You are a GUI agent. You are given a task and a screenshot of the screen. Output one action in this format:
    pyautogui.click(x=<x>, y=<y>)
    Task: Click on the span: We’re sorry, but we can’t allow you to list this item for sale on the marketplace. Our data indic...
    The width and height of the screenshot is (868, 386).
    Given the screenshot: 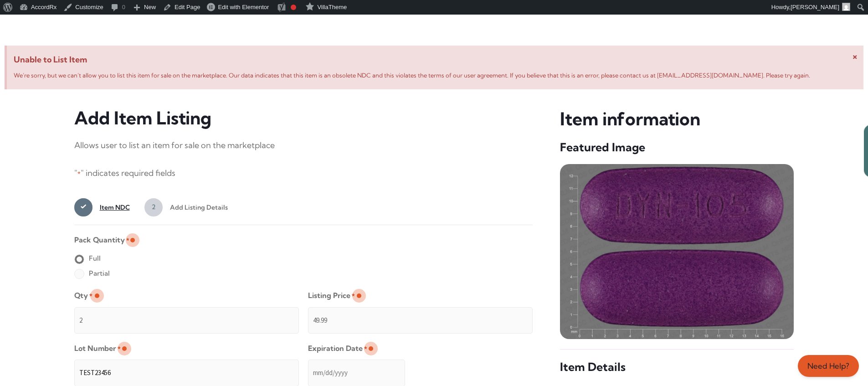 What is the action you would take?
    pyautogui.click(x=411, y=75)
    